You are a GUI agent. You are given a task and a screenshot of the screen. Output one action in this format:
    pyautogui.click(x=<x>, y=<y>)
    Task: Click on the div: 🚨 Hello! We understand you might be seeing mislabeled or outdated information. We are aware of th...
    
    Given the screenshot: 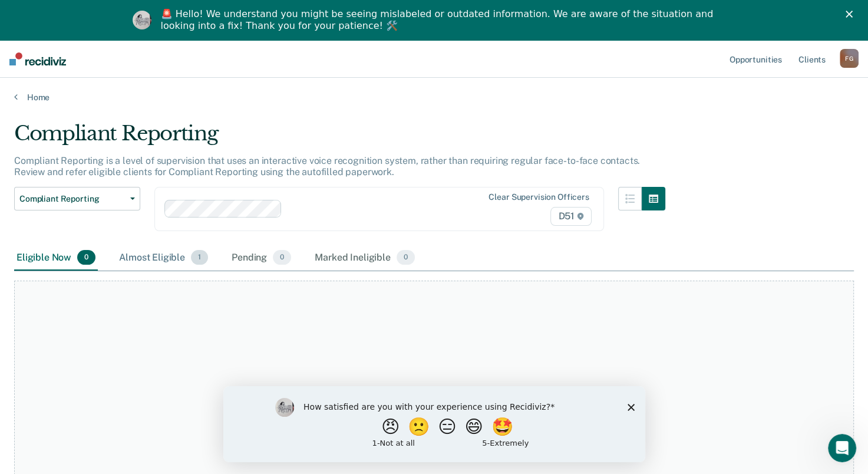 What is the action you would take?
    pyautogui.click(x=439, y=20)
    